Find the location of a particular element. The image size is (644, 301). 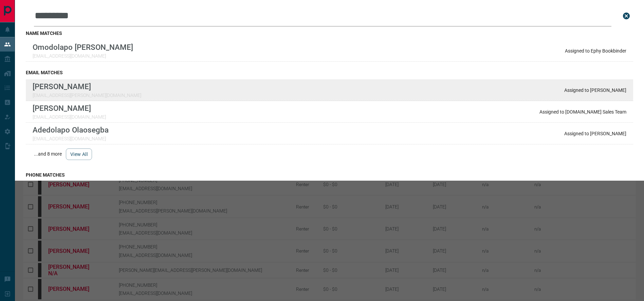

div: ...and 8 more is located at coordinates (329, 154).